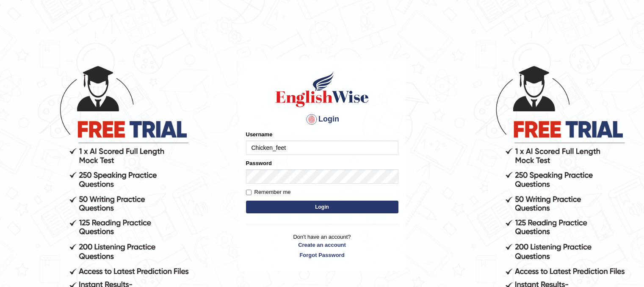 Image resolution: width=644 pixels, height=287 pixels. I want to click on label: Username, so click(259, 134).